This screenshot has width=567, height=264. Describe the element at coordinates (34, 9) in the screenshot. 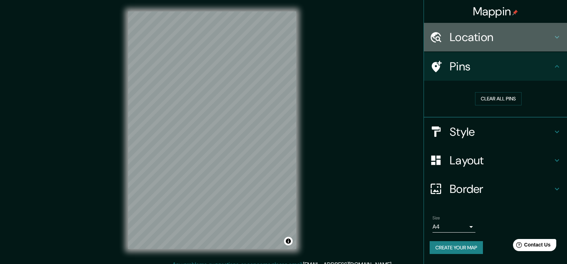

I see `span: Contact Us` at that location.